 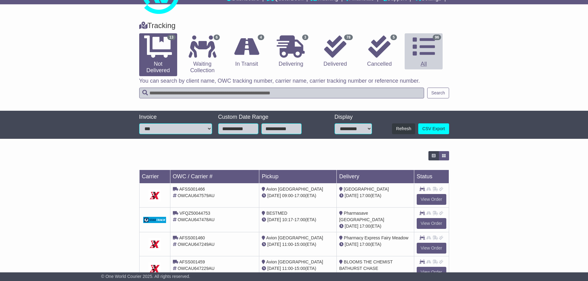 I want to click on a: 3 Delivering, so click(x=291, y=52).